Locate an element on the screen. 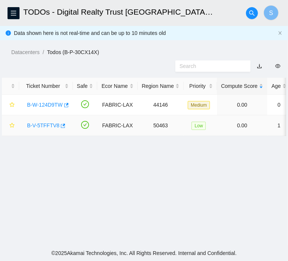  button: S is located at coordinates (271, 13).